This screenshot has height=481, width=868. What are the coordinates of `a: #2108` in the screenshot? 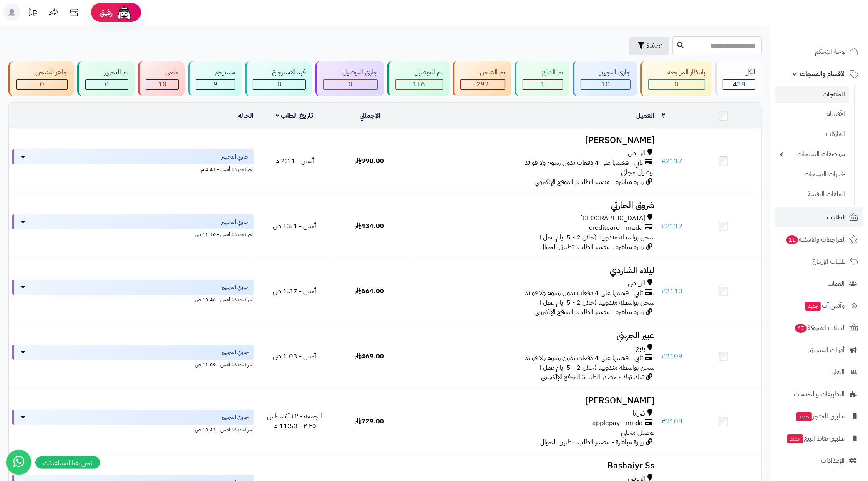 It's located at (672, 421).